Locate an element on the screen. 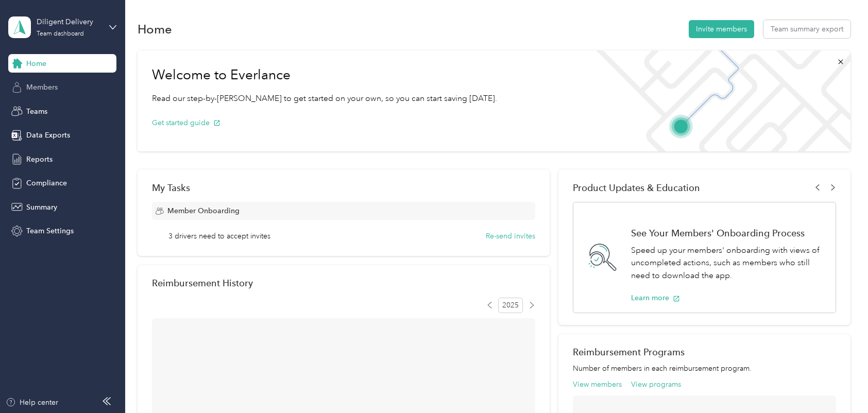 Image resolution: width=868 pixels, height=413 pixels. span: Member Onboarding is located at coordinates (203, 211).